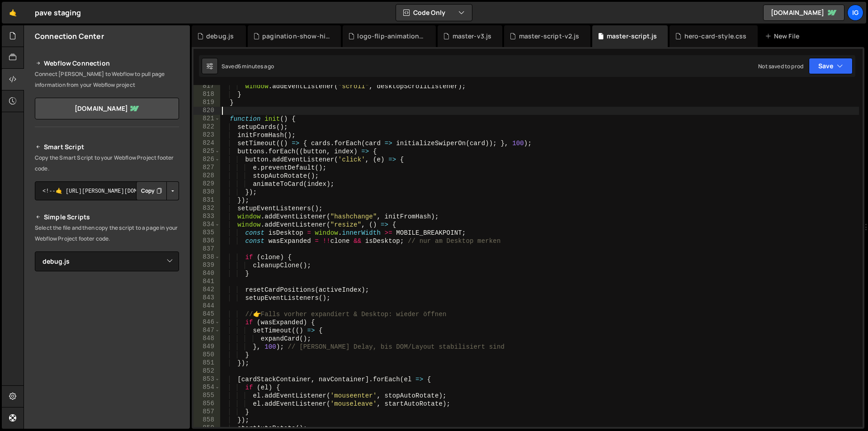 The image size is (868, 431). I want to click on div: 850, so click(207, 355).